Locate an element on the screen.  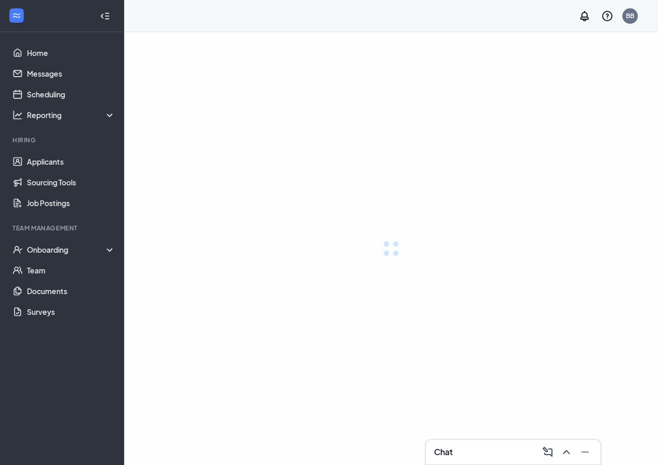
div: BB is located at coordinates (630, 16).